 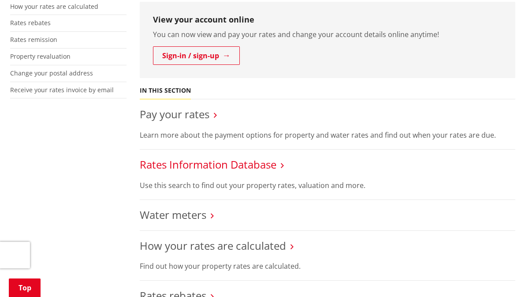 What do you see at coordinates (25, 287) in the screenshot?
I see `a: Top` at bounding box center [25, 287].